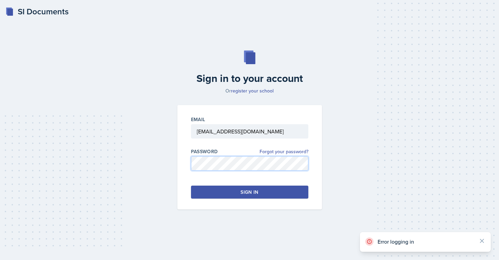  I want to click on p: Or, so click(250, 91).